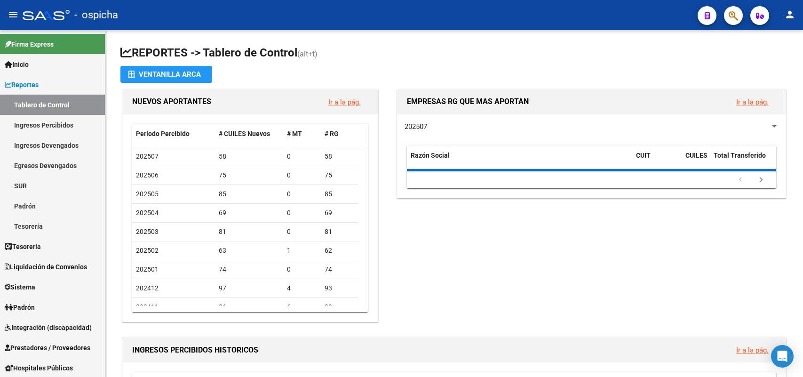  Describe the element at coordinates (20, 287) in the screenshot. I see `span: Sistema` at that location.